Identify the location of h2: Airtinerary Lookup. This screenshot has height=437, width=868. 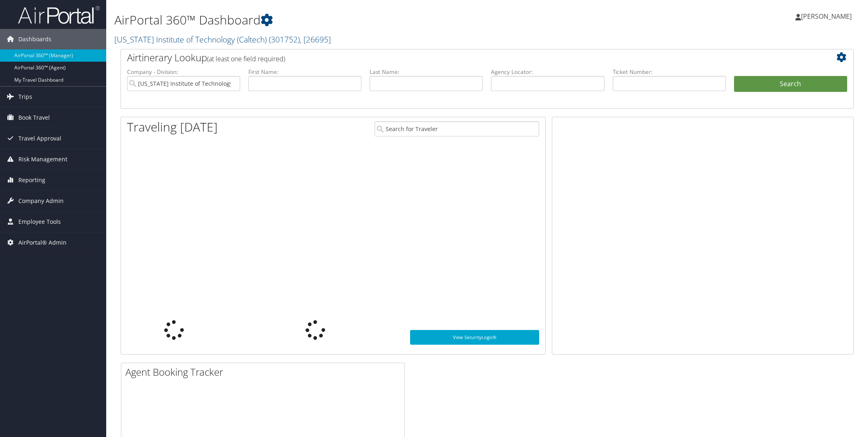
(457, 57).